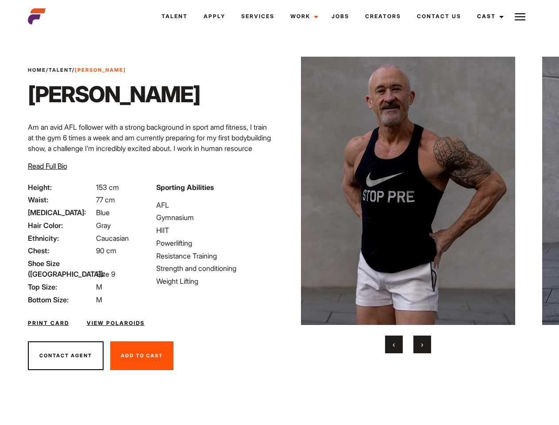  What do you see at coordinates (489, 16) in the screenshot?
I see `a: Cast` at bounding box center [489, 16].